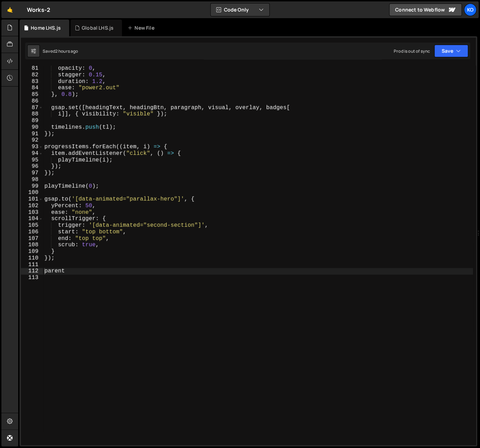 The height and width of the screenshot is (448, 480). I want to click on div: Prod is out of sync, so click(412, 51).